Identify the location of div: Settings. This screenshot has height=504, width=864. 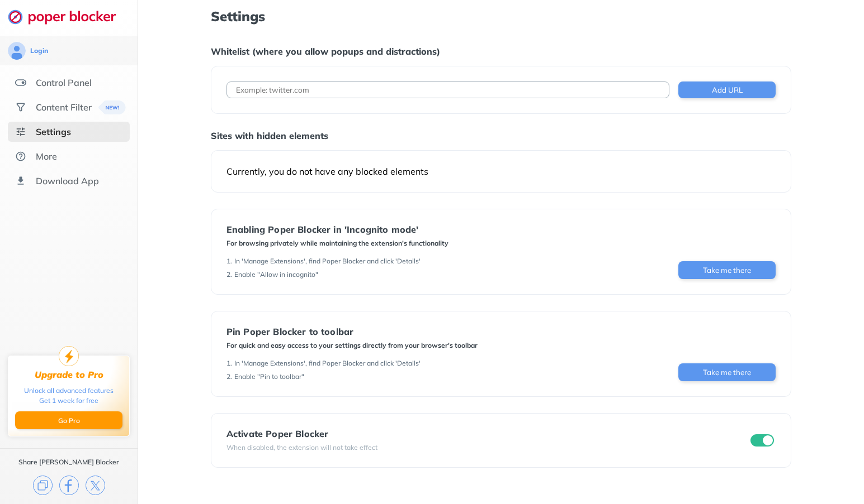
(53, 132).